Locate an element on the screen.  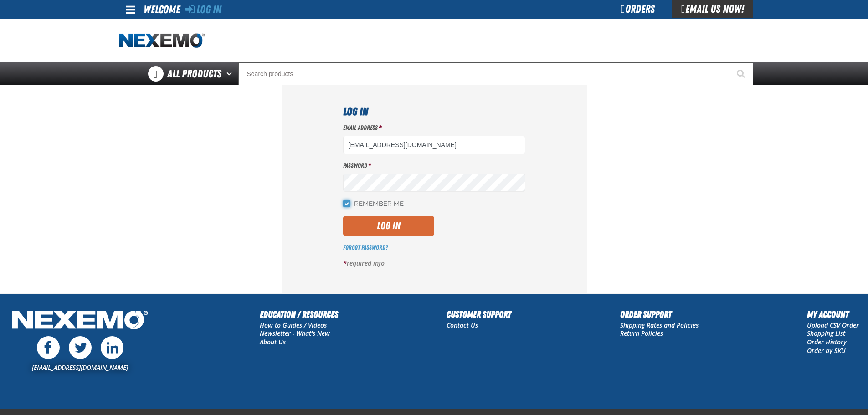
h2: Order Support is located at coordinates (659, 314).